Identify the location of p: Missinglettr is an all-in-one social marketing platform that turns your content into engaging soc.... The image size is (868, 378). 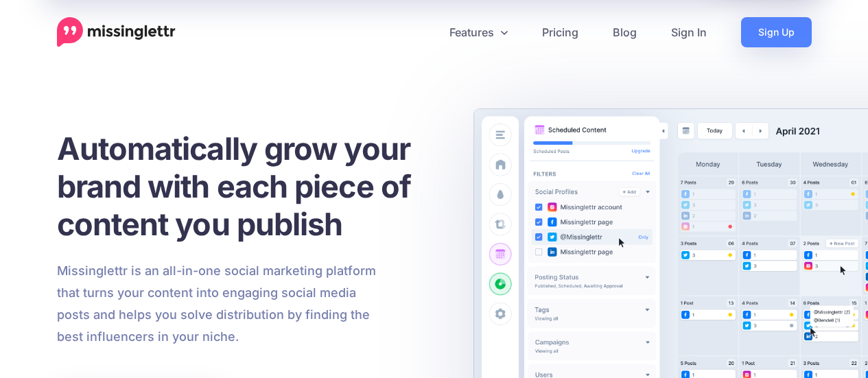
(216, 304).